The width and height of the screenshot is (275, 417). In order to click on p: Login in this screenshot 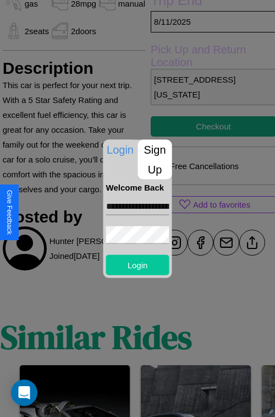, I will do `click(121, 149)`.